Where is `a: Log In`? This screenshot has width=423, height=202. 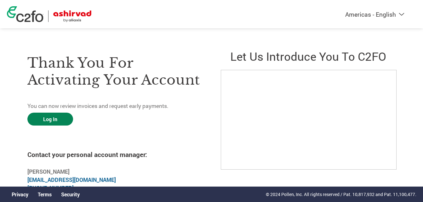
a: Log In is located at coordinates (50, 119).